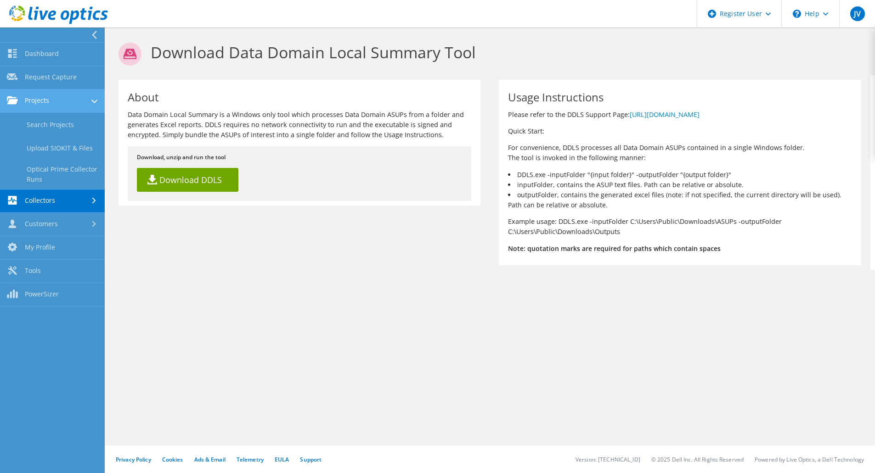 This screenshot has width=875, height=473. What do you see at coordinates (677, 97) in the screenshot?
I see `h1: Usage Instructions` at bounding box center [677, 97].